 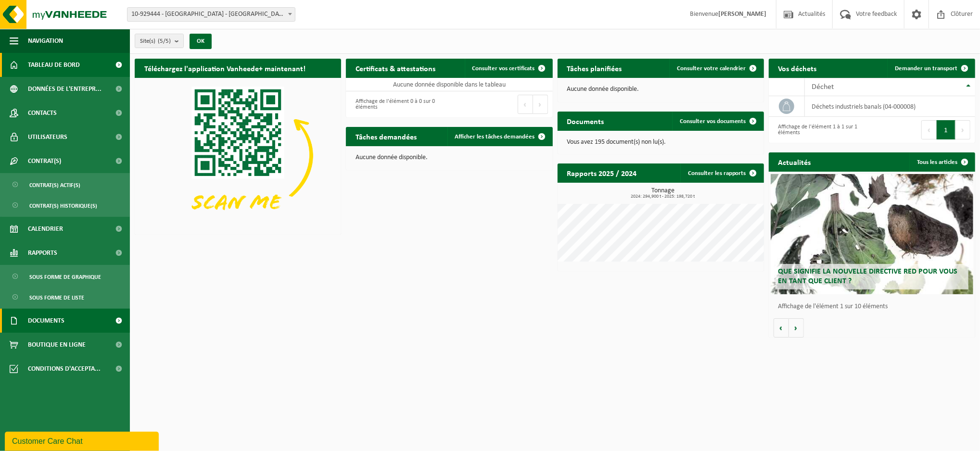 I want to click on span: Que signifie la nouvelle directive RED pour vous en tant que client ?, so click(x=867, y=276).